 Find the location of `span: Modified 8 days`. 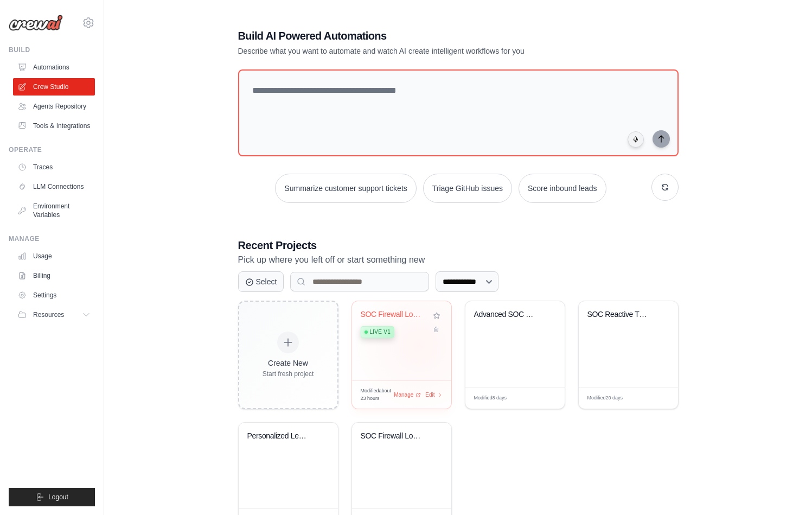

span: Modified 8 days is located at coordinates (491, 398).